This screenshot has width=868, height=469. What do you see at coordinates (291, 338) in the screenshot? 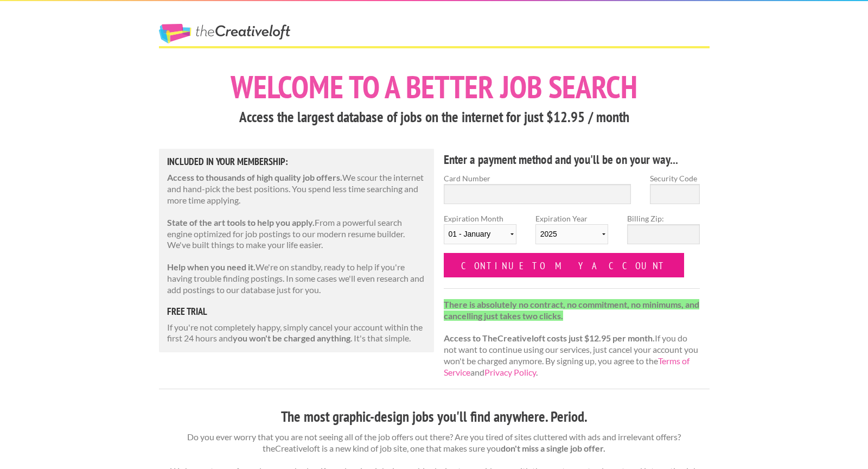
I see `strong: you won't be charged anything` at bounding box center [291, 338].